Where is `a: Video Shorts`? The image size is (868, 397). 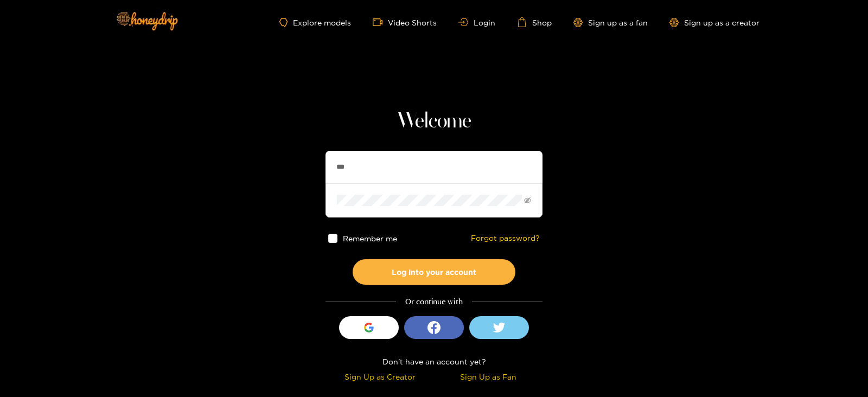 a: Video Shorts is located at coordinates (405, 22).